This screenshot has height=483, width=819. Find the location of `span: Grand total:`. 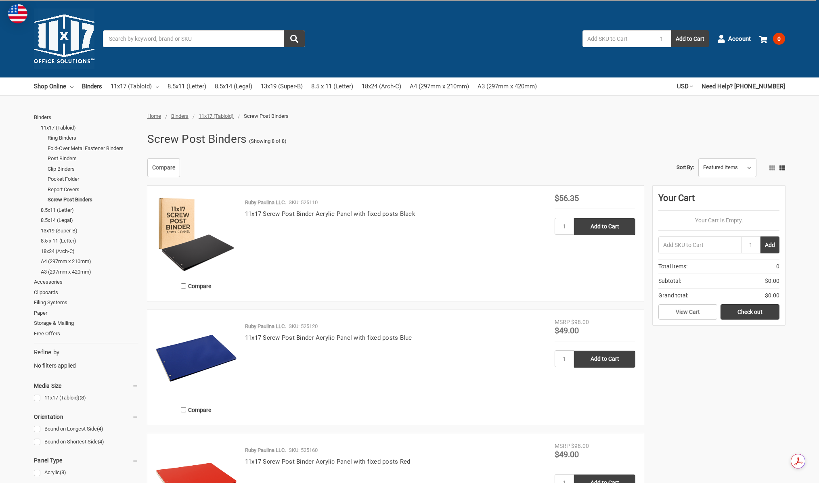

span: Grand total: is located at coordinates (673, 295).